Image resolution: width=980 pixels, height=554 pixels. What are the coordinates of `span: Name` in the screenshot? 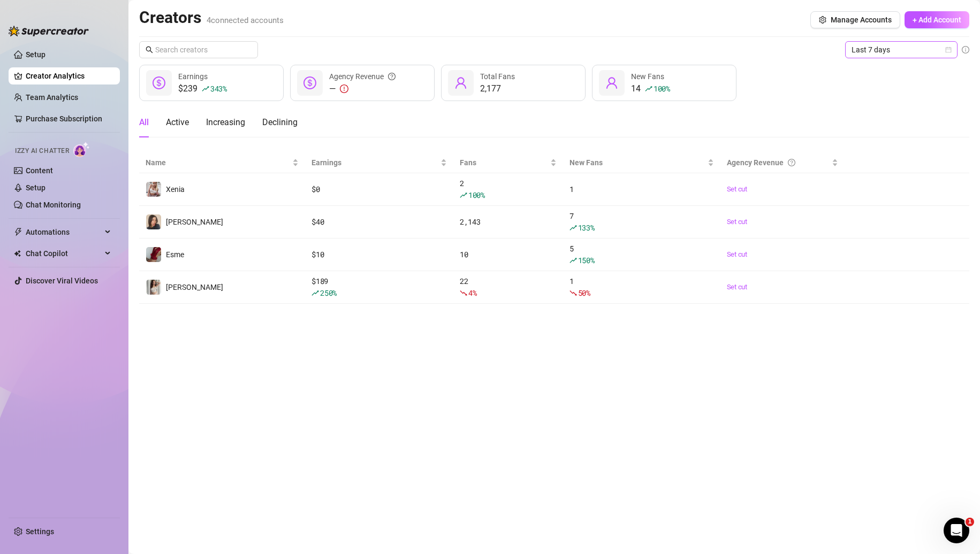 It's located at (218, 163).